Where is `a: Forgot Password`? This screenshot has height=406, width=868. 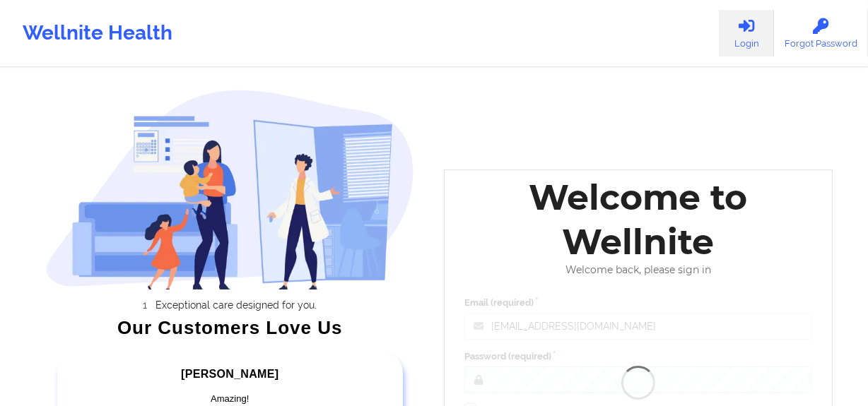
a: Forgot Password is located at coordinates (821, 33).